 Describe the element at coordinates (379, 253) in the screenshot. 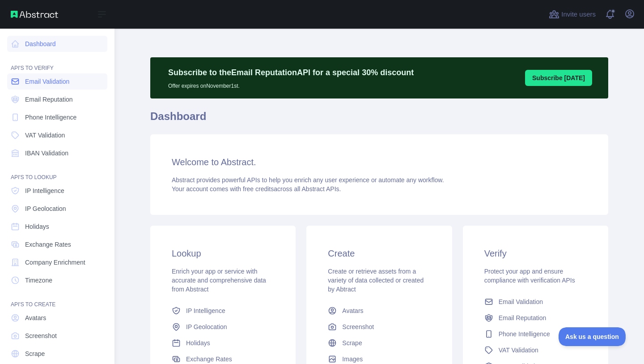

I see `h3: Create` at that location.